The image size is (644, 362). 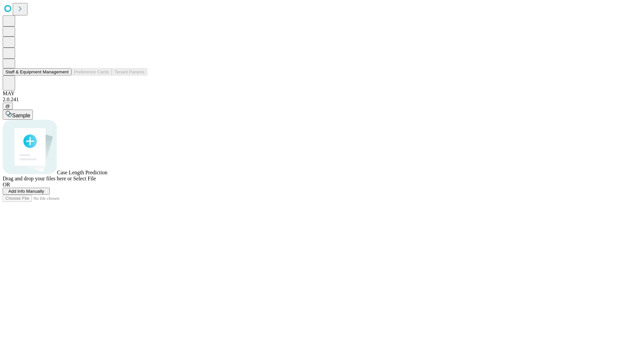 What do you see at coordinates (37, 178) in the screenshot?
I see `span: Drag and drop your files here or` at bounding box center [37, 178].